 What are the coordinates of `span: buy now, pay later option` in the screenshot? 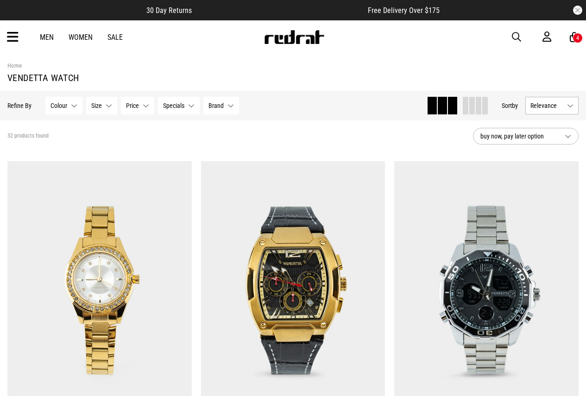 It's located at (519, 136).